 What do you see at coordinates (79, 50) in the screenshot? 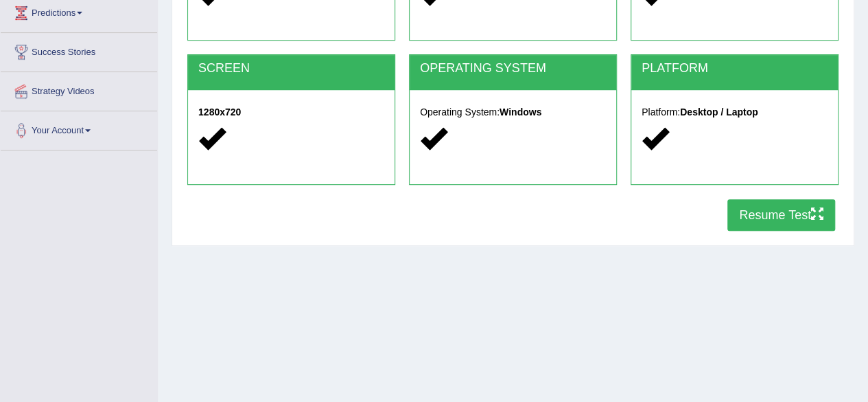
I see `a: Success Stories` at bounding box center [79, 50].